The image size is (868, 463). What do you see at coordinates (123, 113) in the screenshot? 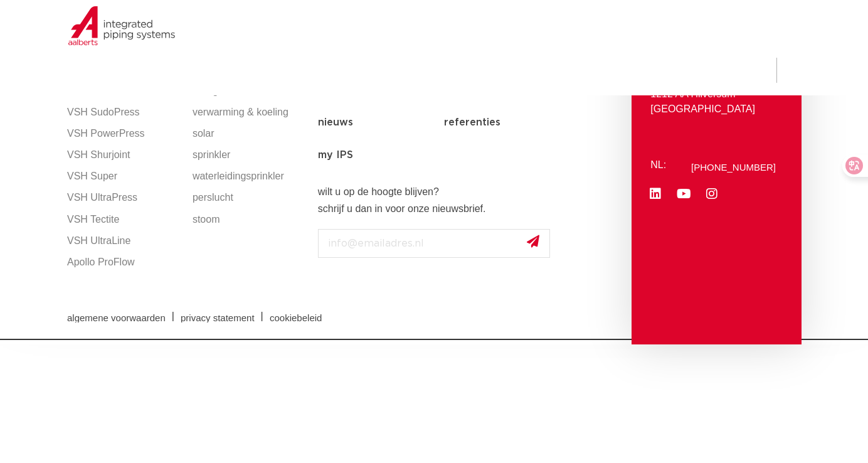
I see `a: VSH SudoPress` at bounding box center [123, 113].